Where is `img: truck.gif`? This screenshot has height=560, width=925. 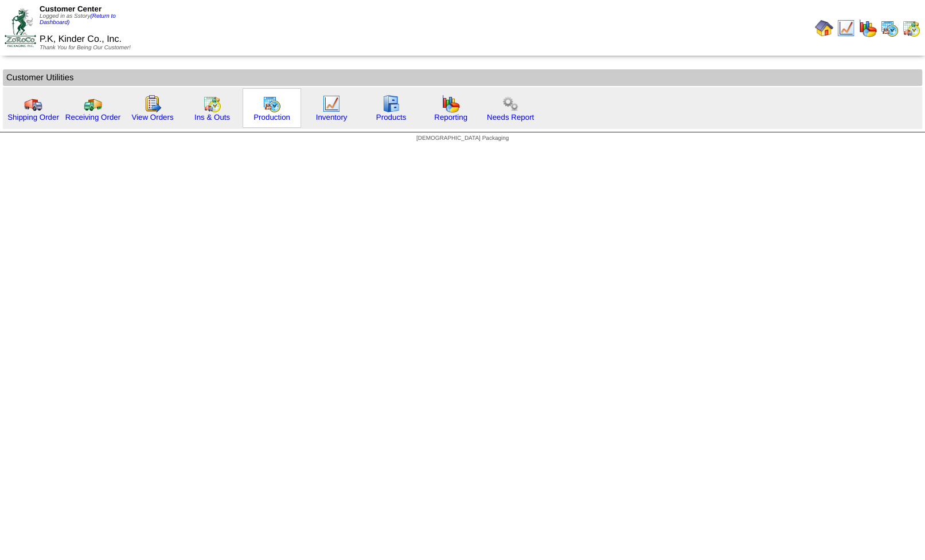
img: truck.gif is located at coordinates (34, 104).